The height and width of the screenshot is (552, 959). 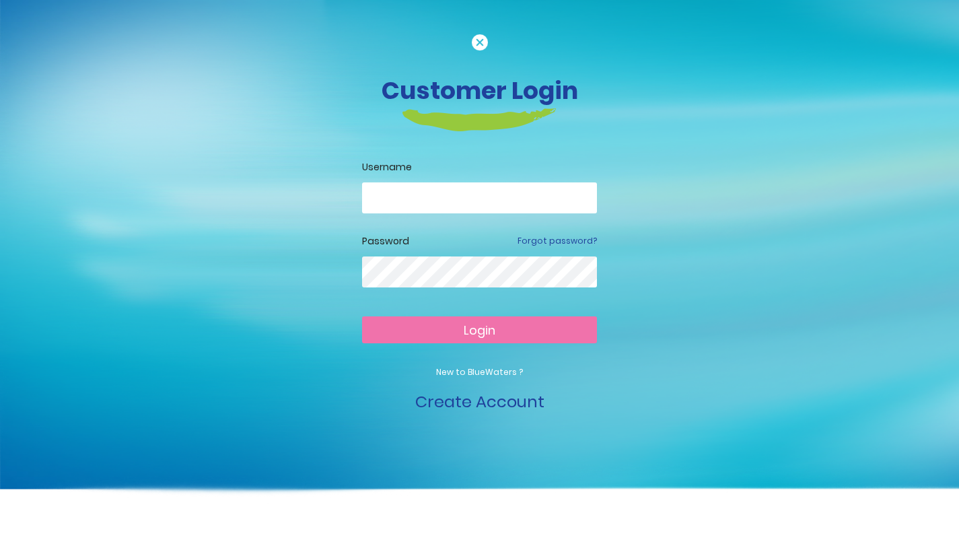 I want to click on p: New to BlueWaters ?, so click(x=479, y=372).